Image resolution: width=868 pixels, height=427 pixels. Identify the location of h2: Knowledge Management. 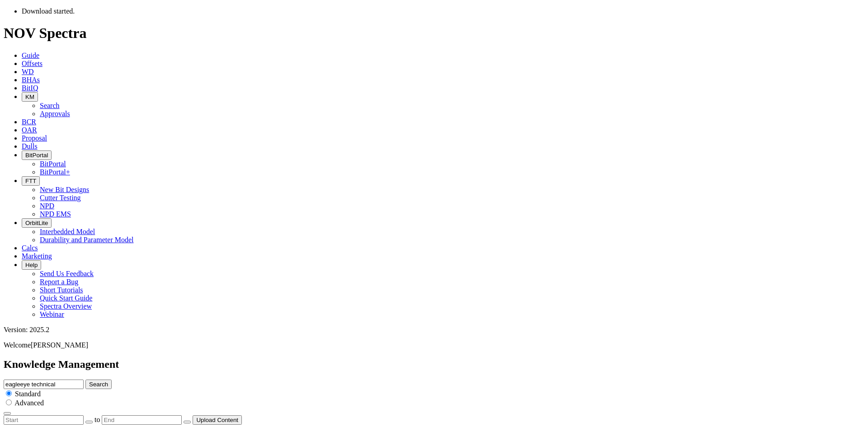
(434, 364).